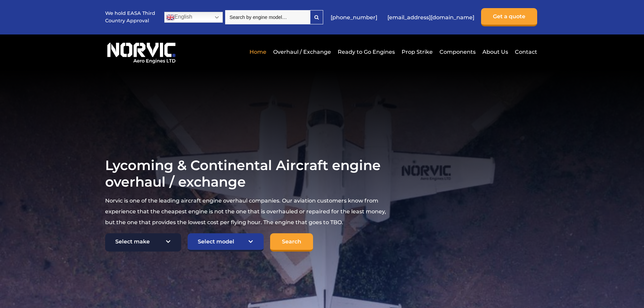 The image size is (644, 308). Describe the element at coordinates (193, 17) in the screenshot. I see `a: English` at that location.